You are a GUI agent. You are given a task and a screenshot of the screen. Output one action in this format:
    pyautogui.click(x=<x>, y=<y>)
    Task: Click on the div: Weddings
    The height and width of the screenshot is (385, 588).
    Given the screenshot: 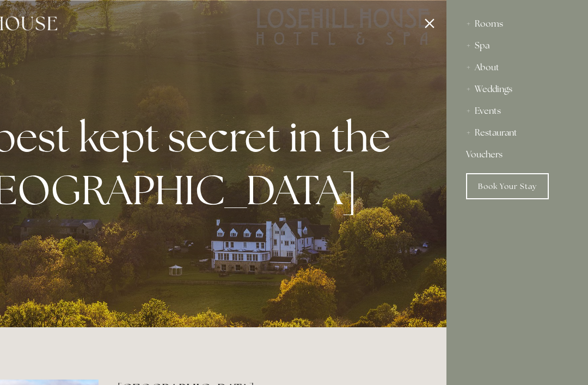 What is the action you would take?
    pyautogui.click(x=517, y=89)
    